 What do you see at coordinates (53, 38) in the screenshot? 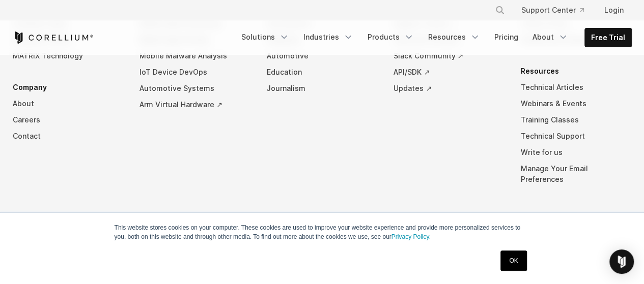
I see `a: Corellium Home` at bounding box center [53, 38].